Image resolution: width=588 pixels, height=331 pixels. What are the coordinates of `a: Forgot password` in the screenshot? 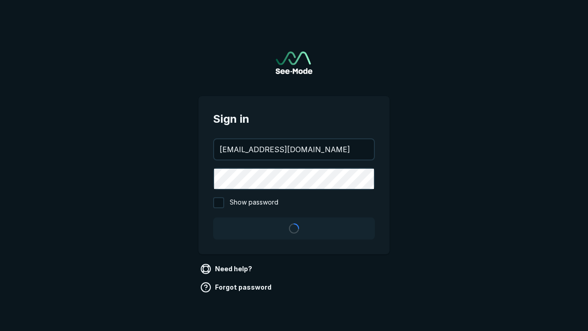 It's located at (237, 287).